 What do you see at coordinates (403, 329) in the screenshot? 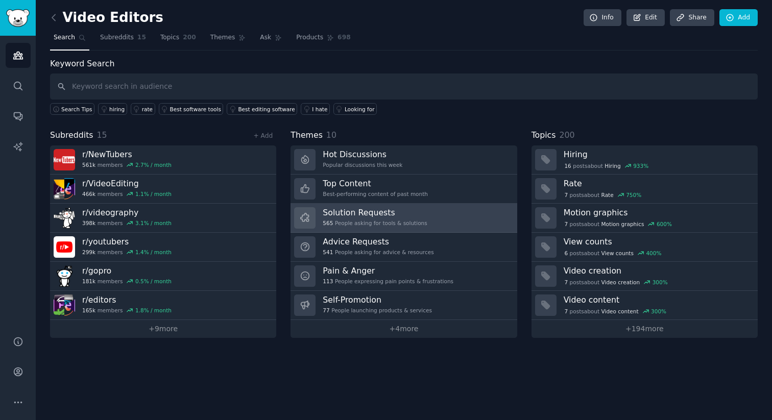
I see `a: +4more` at bounding box center [403, 329].